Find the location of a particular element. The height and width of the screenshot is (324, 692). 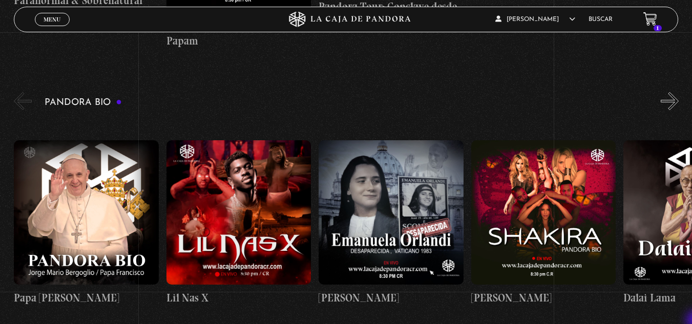

button: Previous is located at coordinates (23, 101).